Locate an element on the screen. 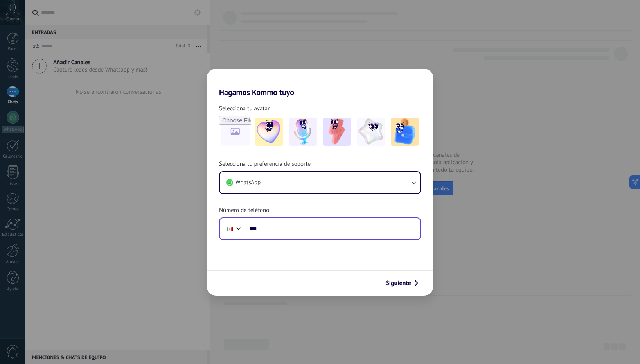 The height and width of the screenshot is (364, 640). img: -4.jpeg is located at coordinates (371, 132).